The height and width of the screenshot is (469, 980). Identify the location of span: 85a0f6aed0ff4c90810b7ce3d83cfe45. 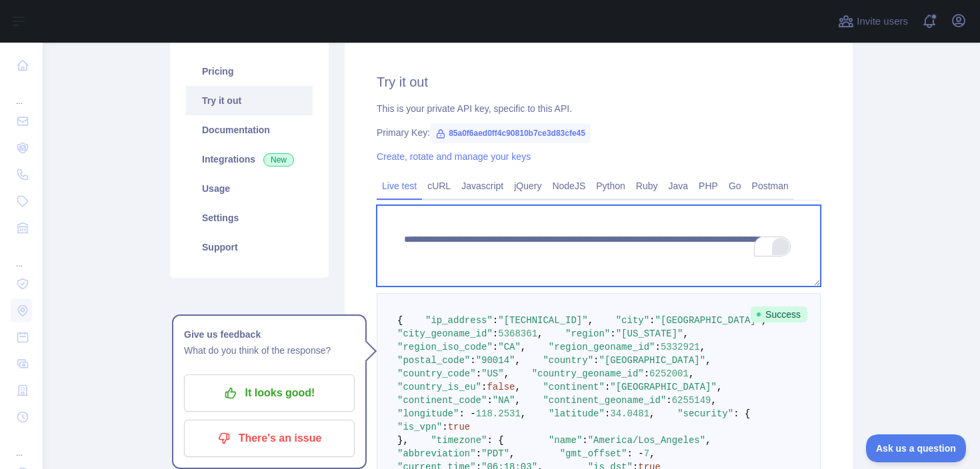
(510, 133).